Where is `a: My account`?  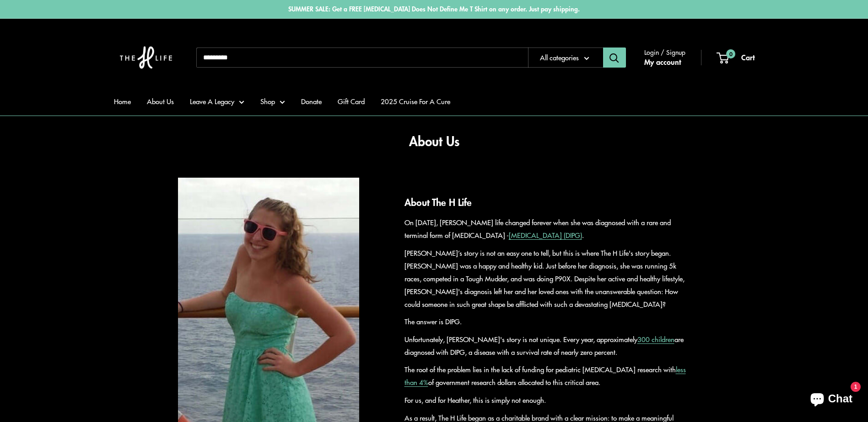 a: My account is located at coordinates (662, 62).